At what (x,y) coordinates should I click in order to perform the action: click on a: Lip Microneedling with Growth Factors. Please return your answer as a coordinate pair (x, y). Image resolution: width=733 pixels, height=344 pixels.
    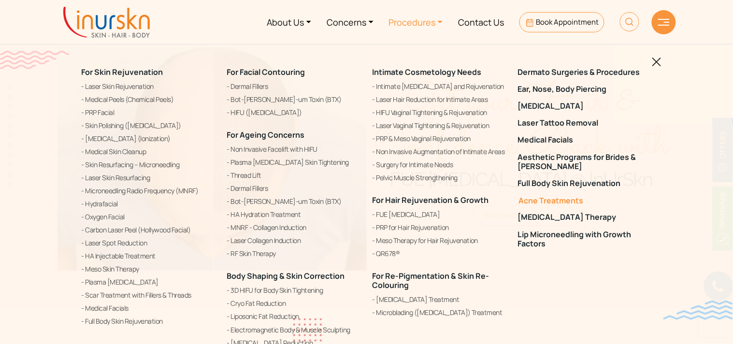
    Looking at the image, I should click on (584, 239).